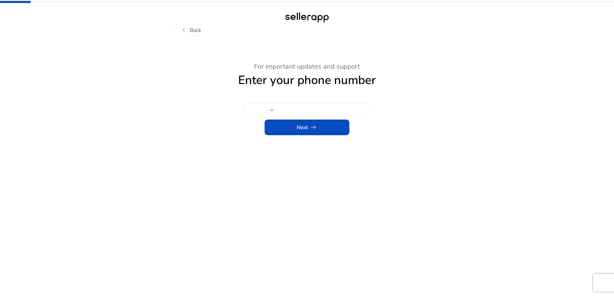 The image size is (614, 296). I want to click on button: chevron_leftBack, so click(190, 30).